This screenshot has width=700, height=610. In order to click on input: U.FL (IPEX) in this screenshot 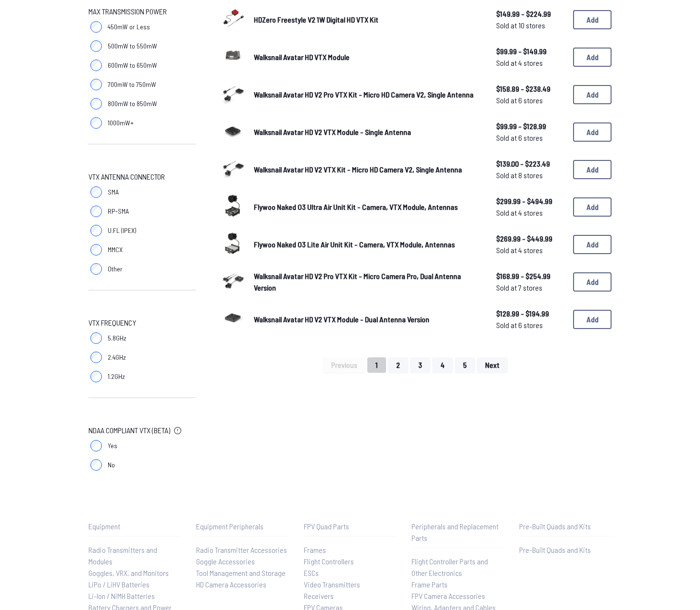, I will do `click(96, 231)`.